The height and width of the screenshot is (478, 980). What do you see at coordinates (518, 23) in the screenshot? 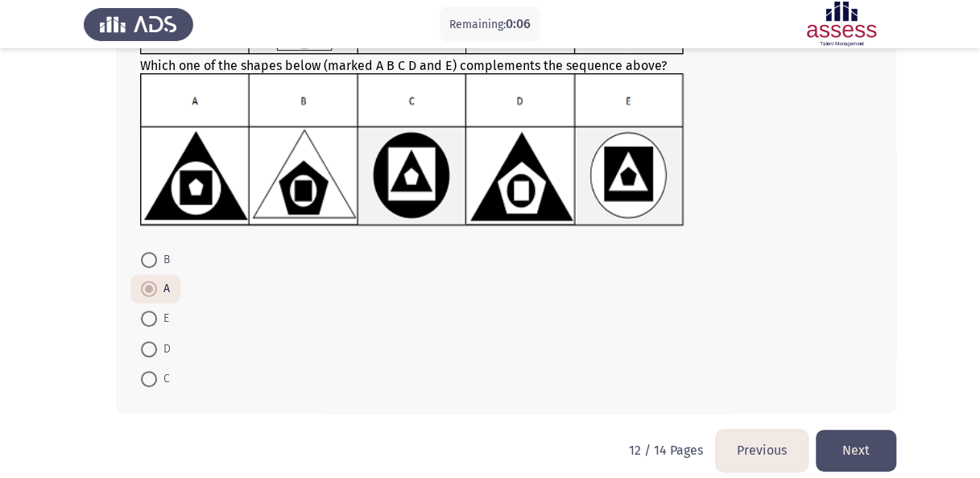
I see `span: 0:06` at bounding box center [518, 23].